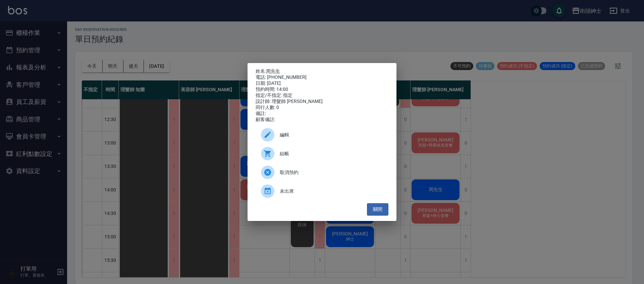  I want to click on div: 取消預約, so click(322, 172).